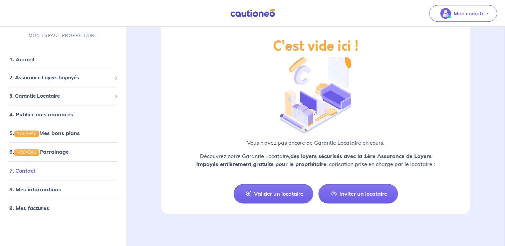 The width and height of the screenshot is (505, 246). I want to click on div: 1. Accueil, so click(63, 60).